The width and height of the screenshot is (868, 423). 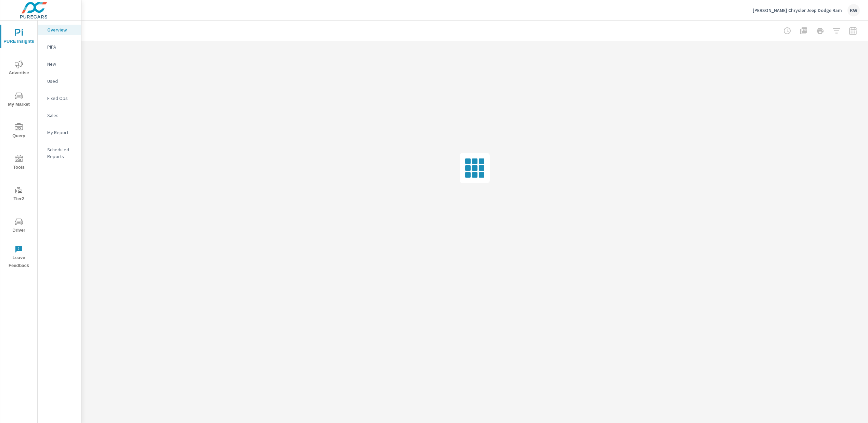 I want to click on p: My Report, so click(x=61, y=133).